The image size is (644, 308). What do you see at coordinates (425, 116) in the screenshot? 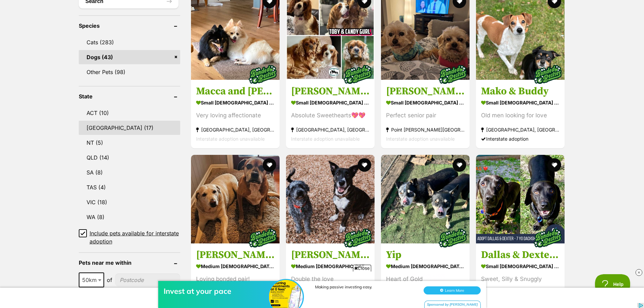
I see `div: Perfect senior pair` at bounding box center [425, 116].